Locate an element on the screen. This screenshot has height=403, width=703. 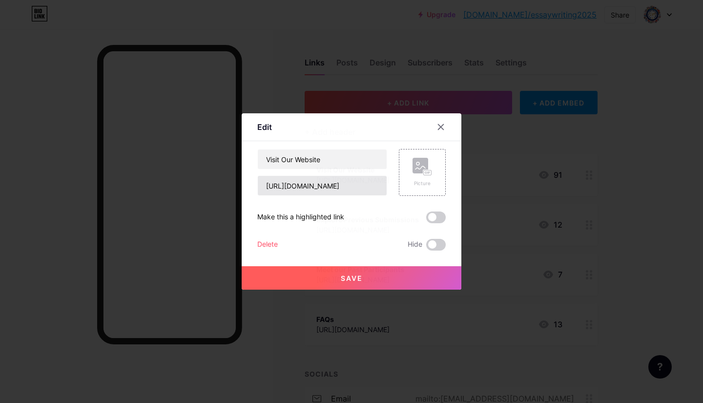
input: Title is located at coordinates (322, 159).